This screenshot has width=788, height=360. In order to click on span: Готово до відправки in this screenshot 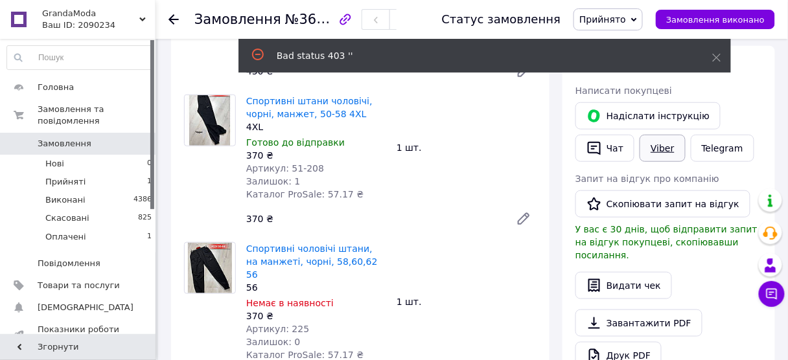, I will do `click(295, 142)`.